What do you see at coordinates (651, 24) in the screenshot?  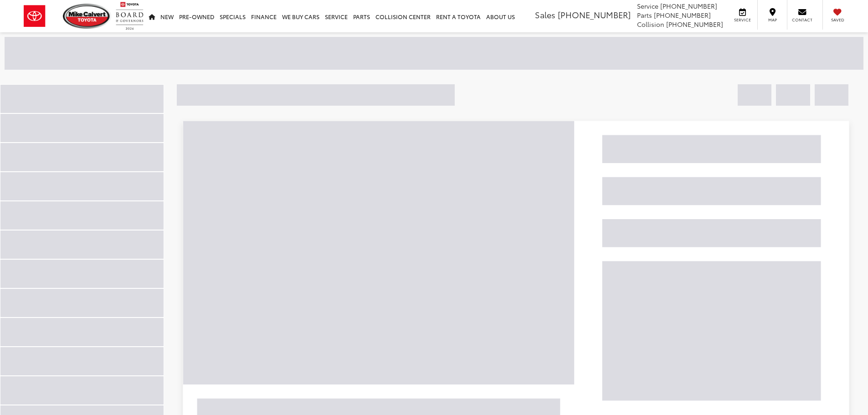 I see `span: Collision` at bounding box center [651, 24].